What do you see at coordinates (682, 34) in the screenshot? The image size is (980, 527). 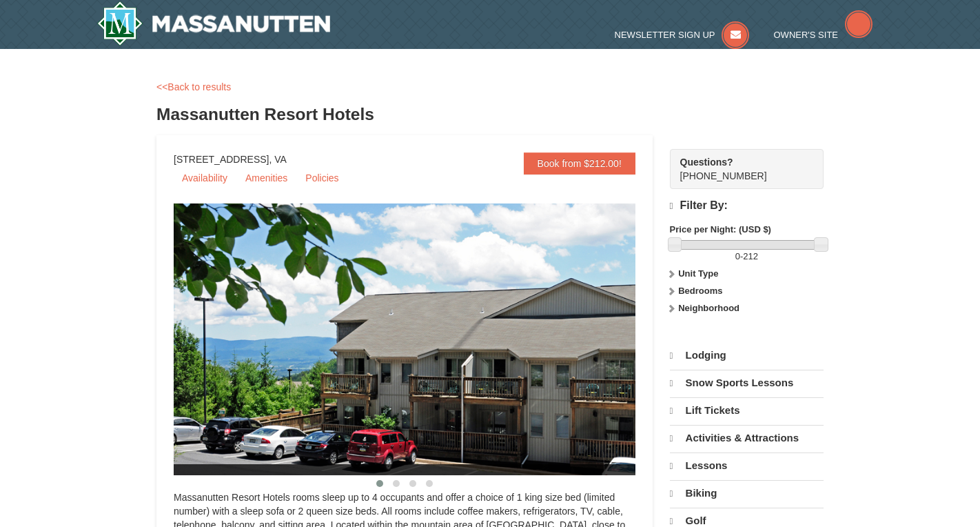 I see `a: Newsletter Sign Up` at bounding box center [682, 34].